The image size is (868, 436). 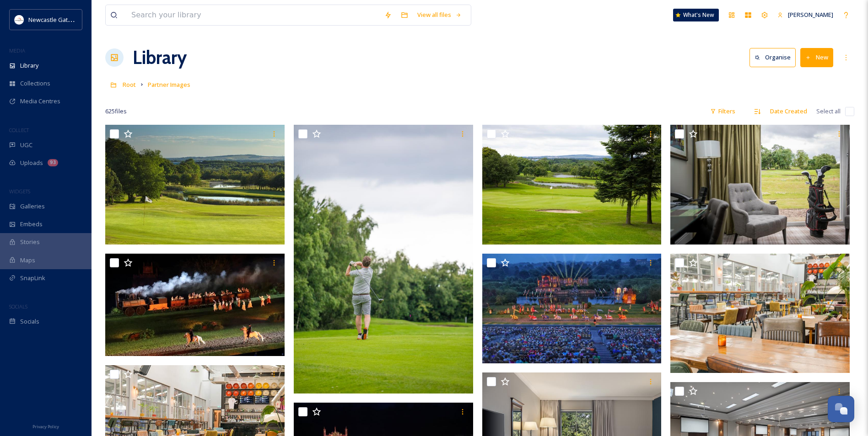 I want to click on span: Galleries, so click(x=32, y=206).